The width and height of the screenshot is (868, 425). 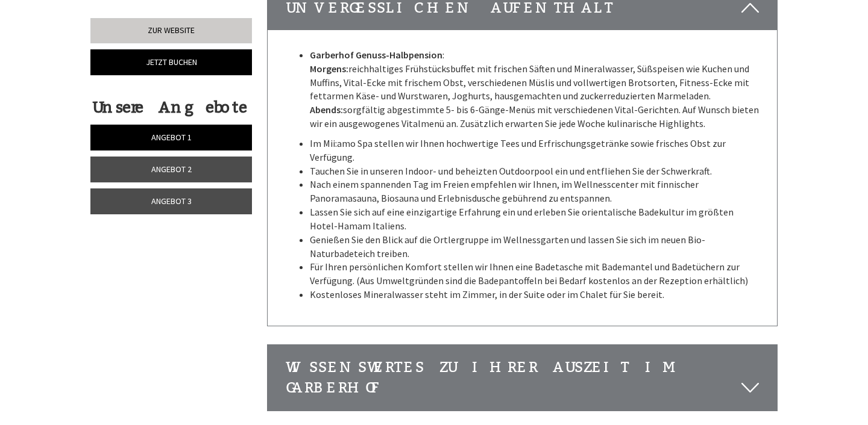 What do you see at coordinates (523, 378) in the screenshot?
I see `div: Wissenswertes zu Ihrer Auszeit im Garberhof` at bounding box center [523, 378].